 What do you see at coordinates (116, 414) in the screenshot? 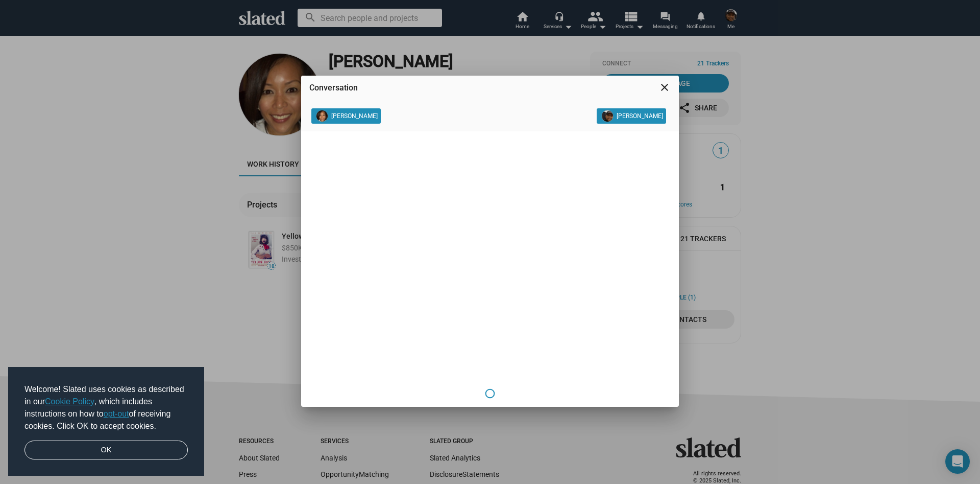
I see `a: opt-out` at bounding box center [116, 414].